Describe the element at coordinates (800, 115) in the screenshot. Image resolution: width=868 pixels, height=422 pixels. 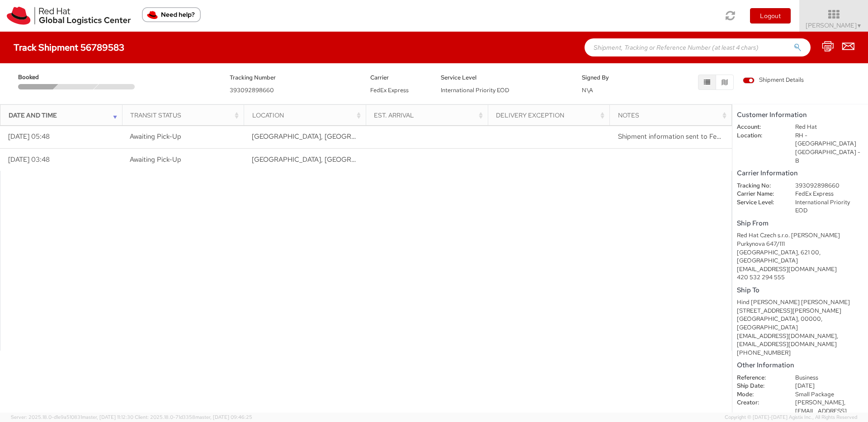
I see `h5: Customer Information` at that location.